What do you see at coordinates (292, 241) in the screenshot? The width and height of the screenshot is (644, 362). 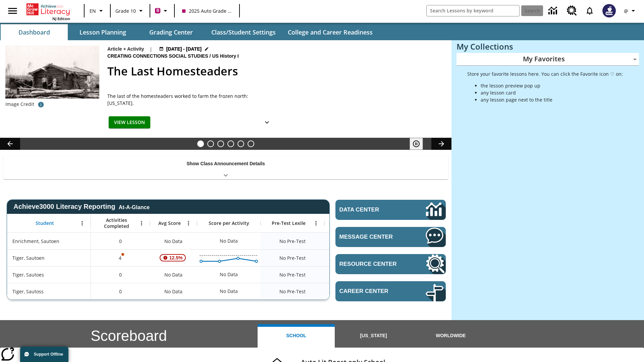 I see `span: No Pre-Test, Enrichment, Sautoen` at bounding box center [292, 241].